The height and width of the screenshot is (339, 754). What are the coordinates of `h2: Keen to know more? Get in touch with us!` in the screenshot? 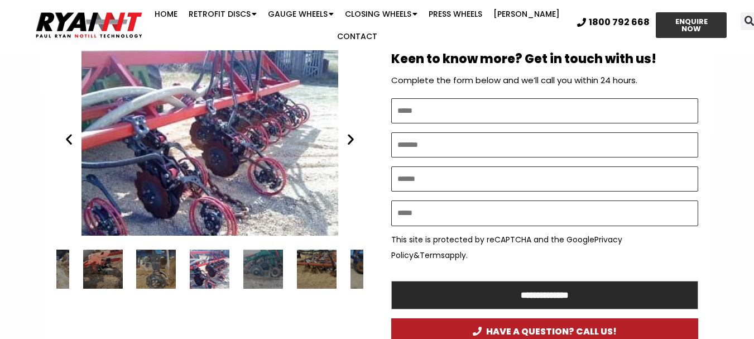 It's located at (545, 59).